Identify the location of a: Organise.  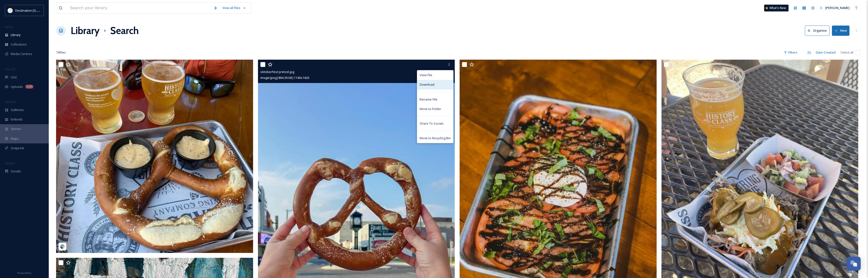
(817, 31).